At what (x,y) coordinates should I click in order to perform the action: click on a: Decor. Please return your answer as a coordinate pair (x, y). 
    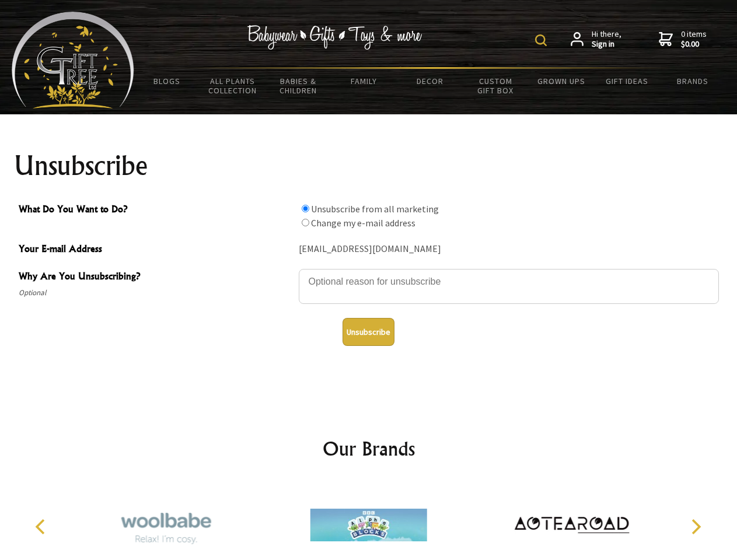
    Looking at the image, I should click on (429, 81).